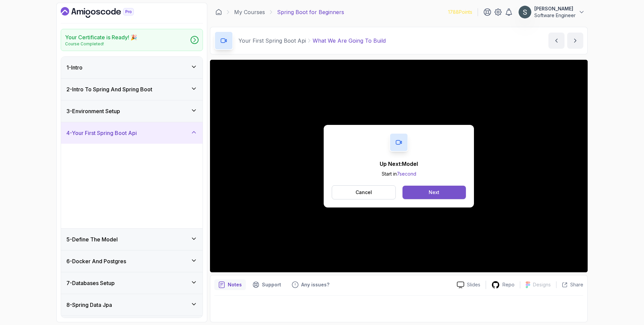 Image resolution: width=644 pixels, height=325 pixels. What do you see at coordinates (460, 13) in the screenshot?
I see `p: 1788 Points` at bounding box center [460, 13].